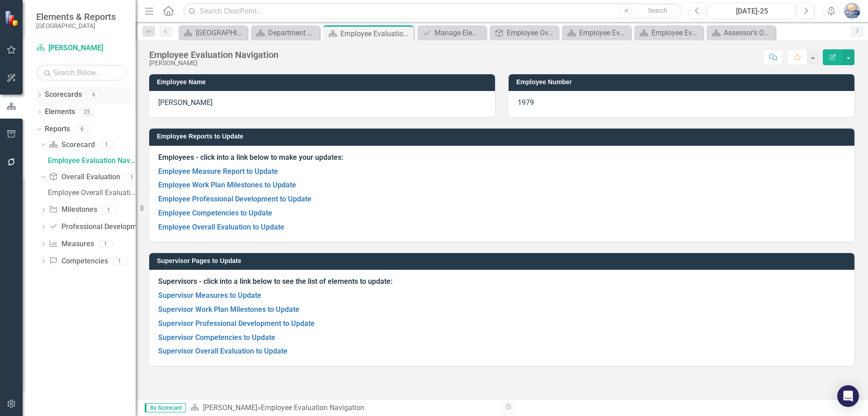 This screenshot has width=868, height=416. I want to click on a: Scorecards, so click(64, 94).